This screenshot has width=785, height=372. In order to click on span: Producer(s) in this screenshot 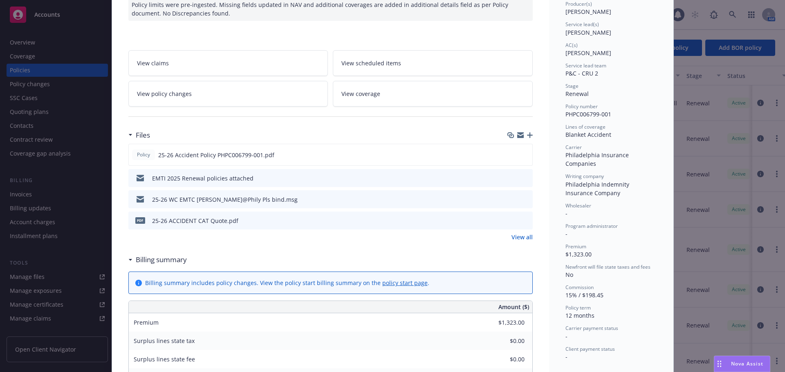, I will do `click(578, 4)`.